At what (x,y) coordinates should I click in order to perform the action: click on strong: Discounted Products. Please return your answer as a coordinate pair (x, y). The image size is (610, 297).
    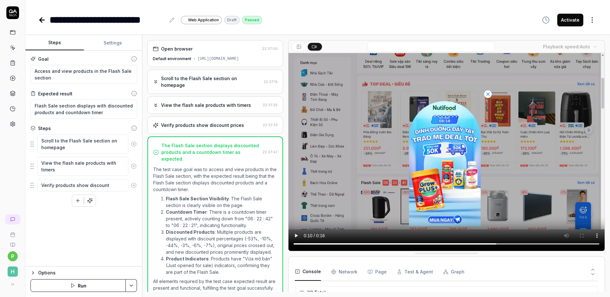
    Looking at the image, I should click on (190, 232).